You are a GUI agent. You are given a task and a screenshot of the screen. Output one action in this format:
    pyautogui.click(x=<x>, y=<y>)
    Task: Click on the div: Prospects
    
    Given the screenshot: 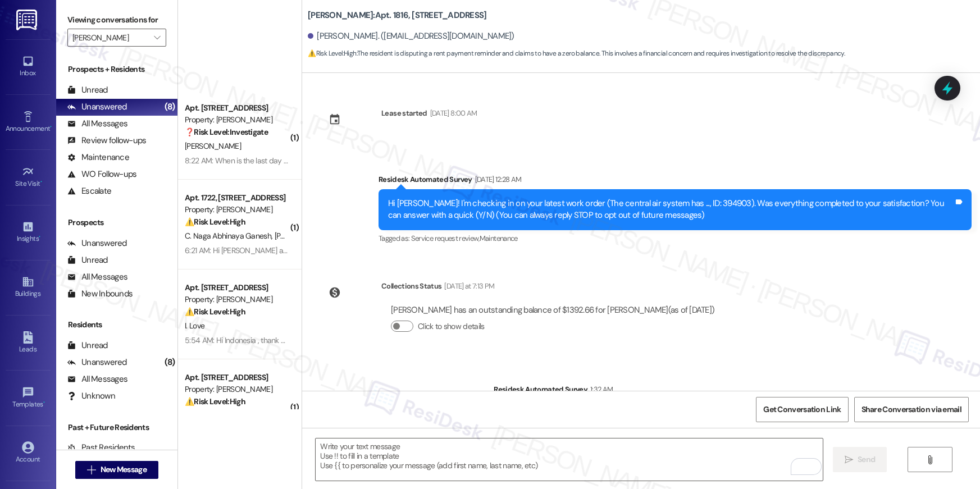 What is the action you would take?
    pyautogui.click(x=117, y=223)
    